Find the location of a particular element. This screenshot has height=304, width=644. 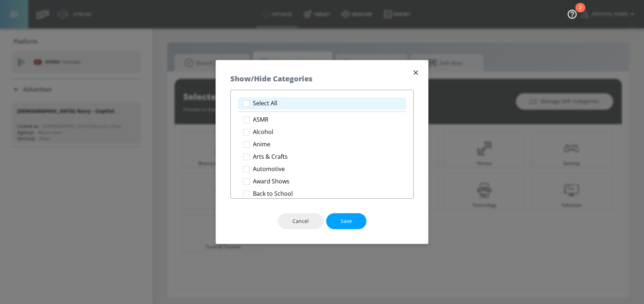

button: Save is located at coordinates (346, 221).